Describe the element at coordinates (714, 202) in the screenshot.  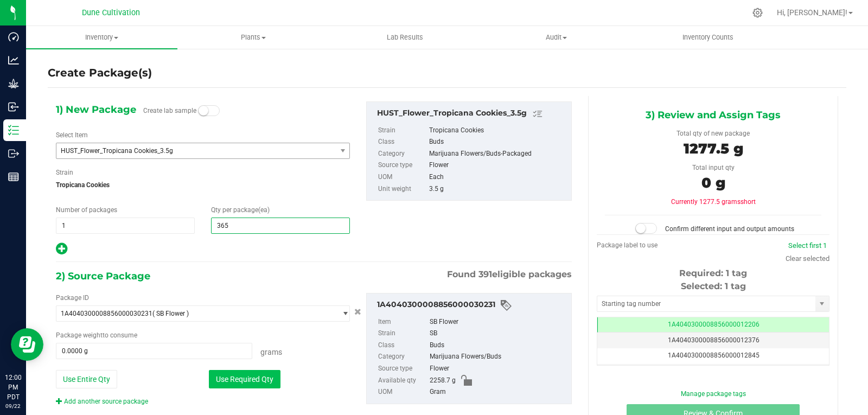
I see `span: Currently 1277.5 grams` at that location.